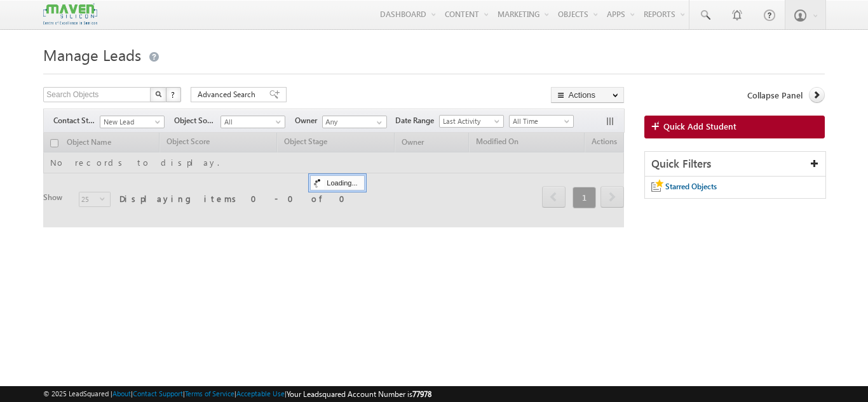  I want to click on span: All Time, so click(540, 121).